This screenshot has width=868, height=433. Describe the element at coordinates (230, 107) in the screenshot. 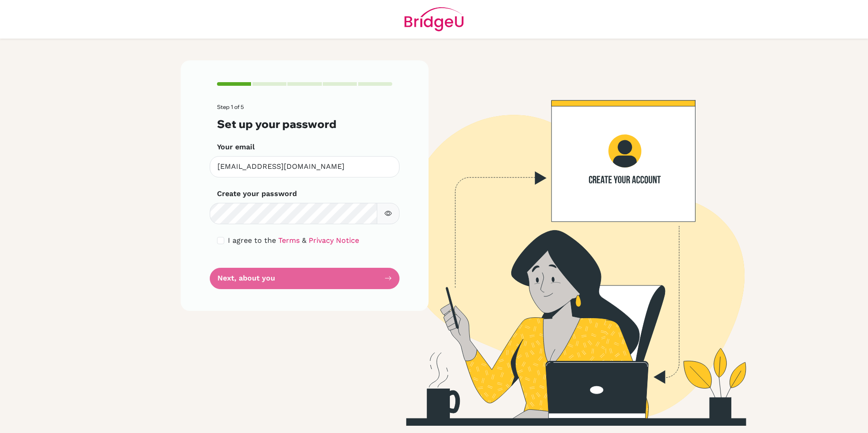

I see `span: Step 1 of 5` at that location.